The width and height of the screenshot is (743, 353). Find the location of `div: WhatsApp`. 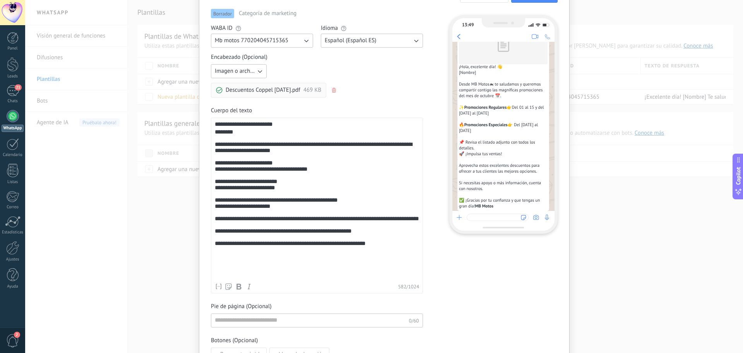

div: WhatsApp is located at coordinates (12, 128).